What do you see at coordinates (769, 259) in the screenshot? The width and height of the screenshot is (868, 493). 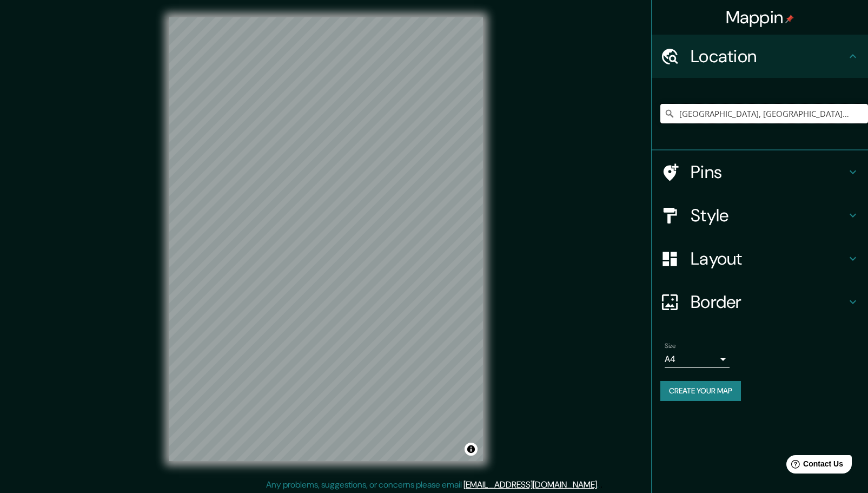 I see `h4: Layout` at bounding box center [769, 259].